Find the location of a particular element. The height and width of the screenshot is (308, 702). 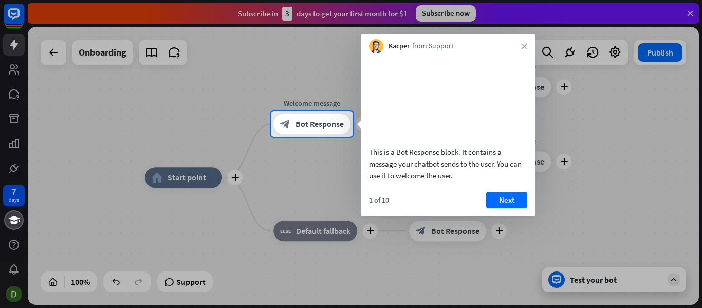

i: close is located at coordinates (524, 46).